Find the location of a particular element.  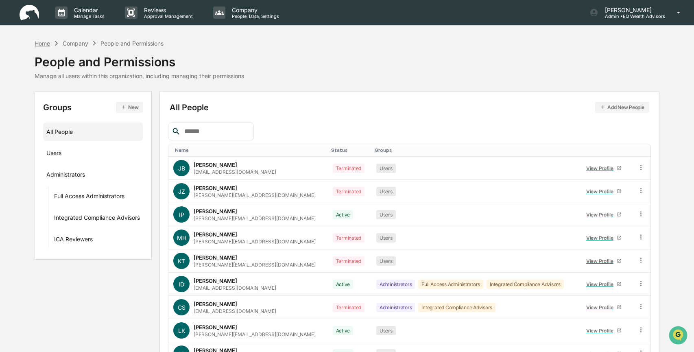

a: 🔎Data Lookup is located at coordinates (30, 122).